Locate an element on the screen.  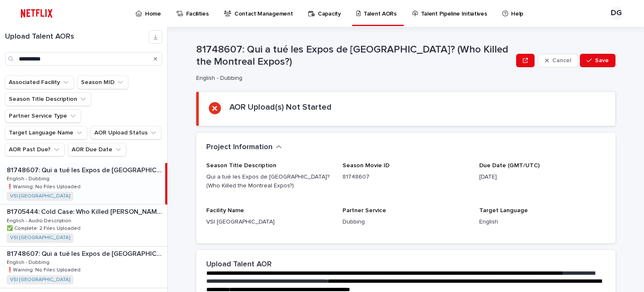
h1: Upload Talent AORs is located at coordinates (77, 37).